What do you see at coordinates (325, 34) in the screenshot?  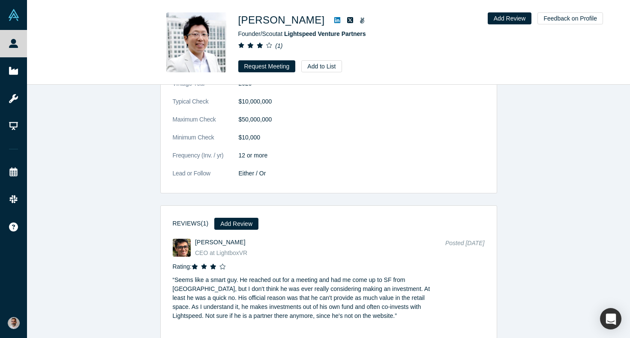 I see `span: Lightspeed Venture Partners` at bounding box center [325, 34].